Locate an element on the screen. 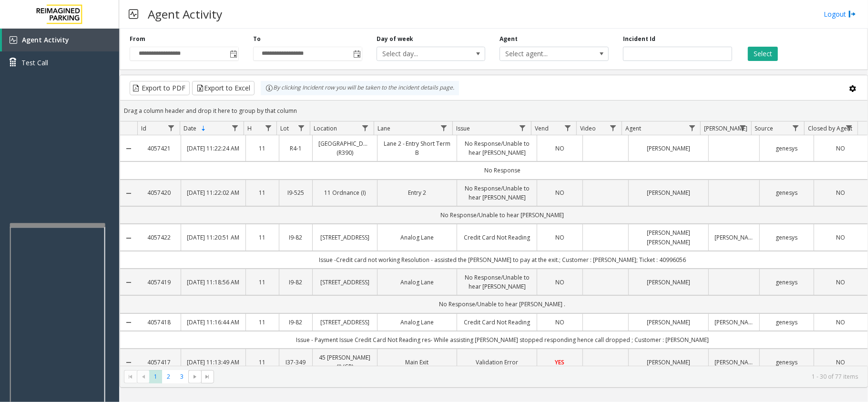 The image size is (868, 402). span: Agent Activity is located at coordinates (45, 39).